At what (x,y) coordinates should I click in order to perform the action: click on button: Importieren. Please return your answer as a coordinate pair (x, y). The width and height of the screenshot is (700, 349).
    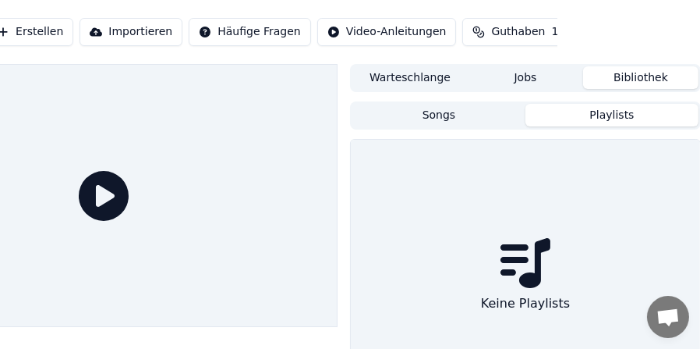
    Looking at the image, I should click on (131, 32).